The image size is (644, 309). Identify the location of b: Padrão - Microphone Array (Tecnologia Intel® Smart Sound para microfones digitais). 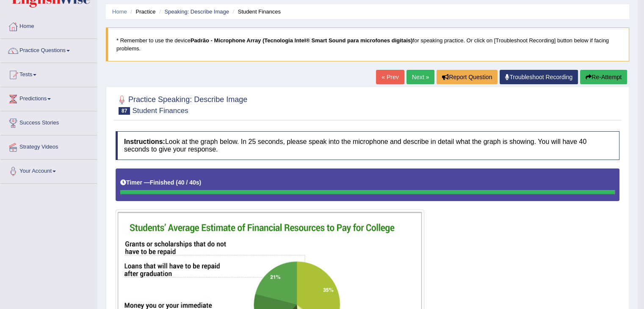
(301, 40).